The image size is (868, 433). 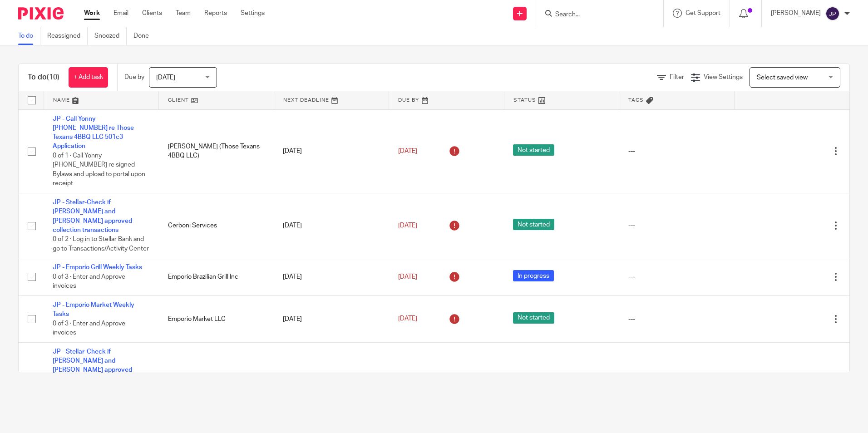 What do you see at coordinates (723, 77) in the screenshot?
I see `span: View Settings` at bounding box center [723, 77].